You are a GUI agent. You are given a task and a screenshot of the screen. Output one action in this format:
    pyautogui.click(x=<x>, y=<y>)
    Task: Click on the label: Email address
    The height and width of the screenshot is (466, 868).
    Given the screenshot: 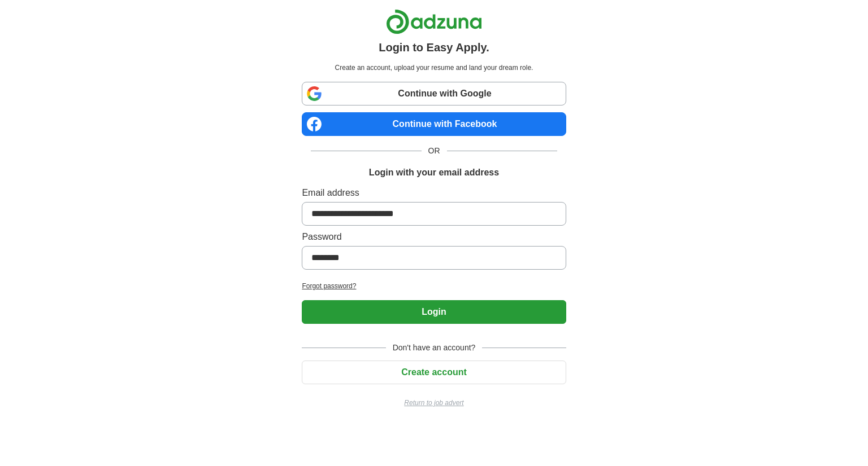 What is the action you would take?
    pyautogui.click(x=433, y=193)
    